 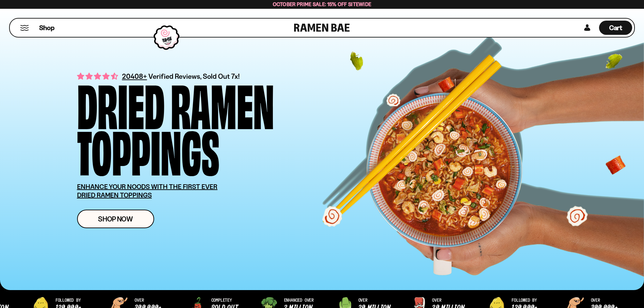 I want to click on span: Shop Now, so click(x=115, y=219).